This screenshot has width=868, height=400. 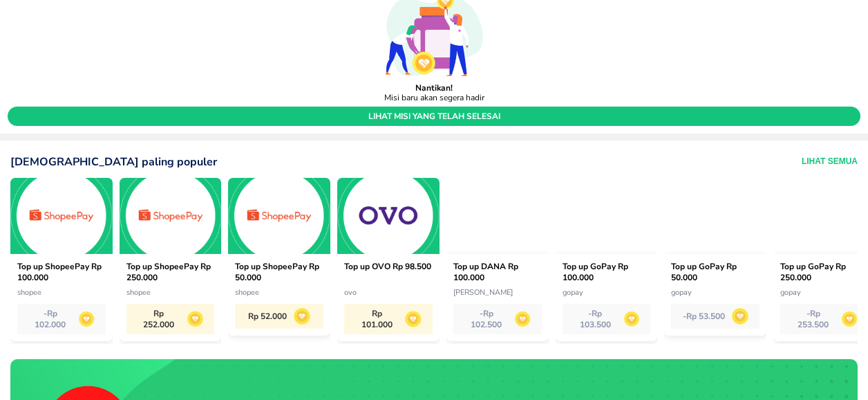 What do you see at coordinates (377, 318) in the screenshot?
I see `p: Rp 101.000` at bounding box center [377, 318].